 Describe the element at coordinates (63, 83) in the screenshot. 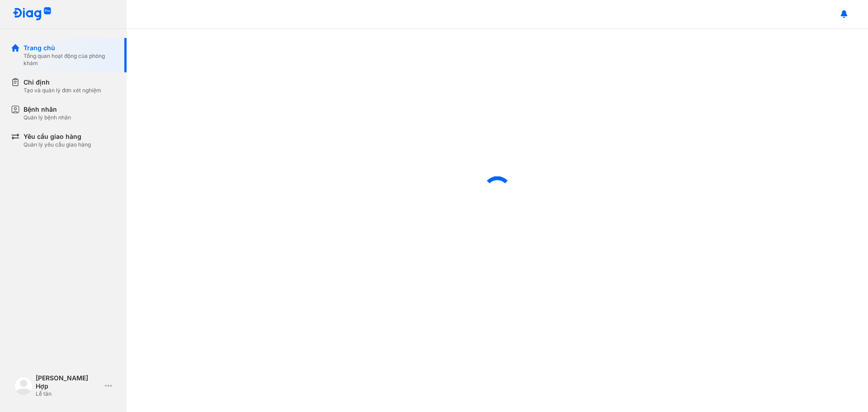

I see `div: Chỉ định` at that location.